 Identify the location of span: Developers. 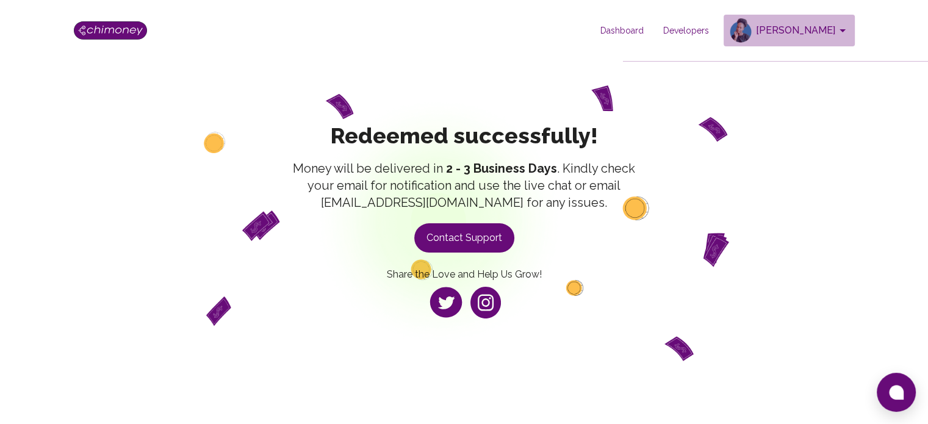
(686, 30).